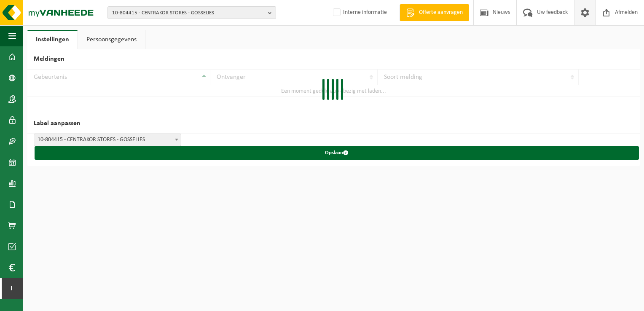 This screenshot has width=644, height=311. I want to click on button: Opslaan, so click(337, 153).